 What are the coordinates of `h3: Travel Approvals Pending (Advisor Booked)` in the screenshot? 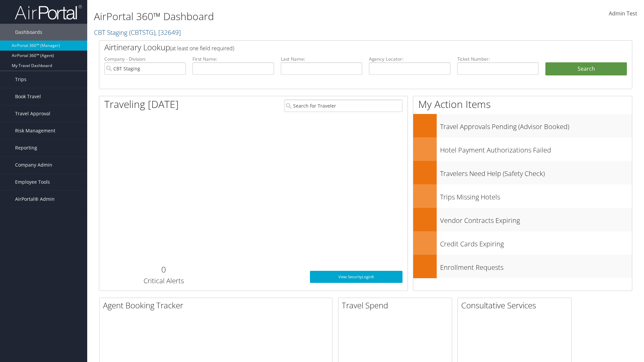 It's located at (536, 125).